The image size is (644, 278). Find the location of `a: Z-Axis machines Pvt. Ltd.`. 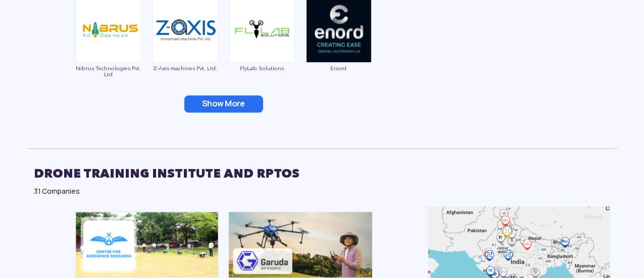

a: Z-Axis machines Pvt. Ltd. is located at coordinates (185, 48).